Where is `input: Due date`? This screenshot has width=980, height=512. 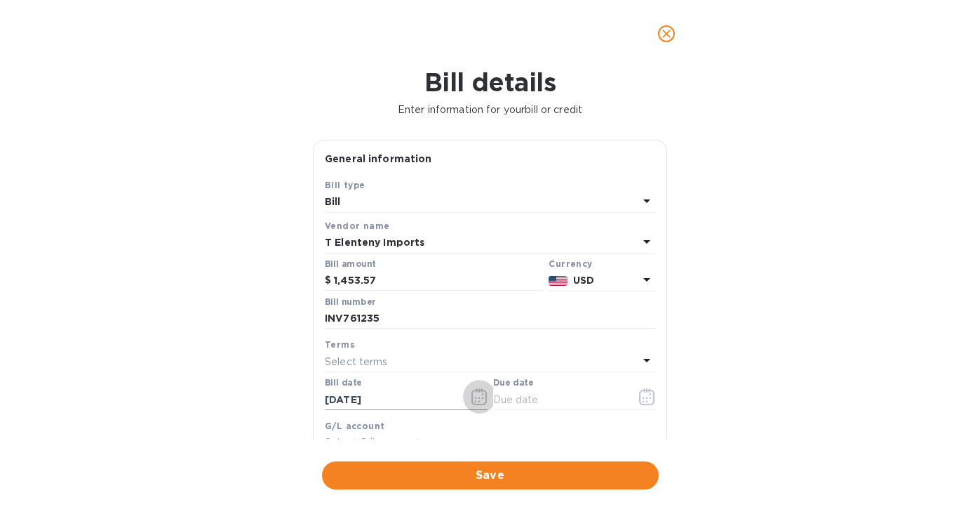
input: Due date is located at coordinates (559, 399).